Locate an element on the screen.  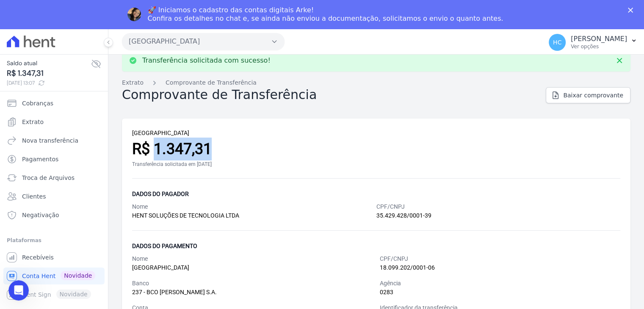
div: HENT SOLUÇÕES DE TECNOLOGIA LTDA is located at coordinates (254, 215).